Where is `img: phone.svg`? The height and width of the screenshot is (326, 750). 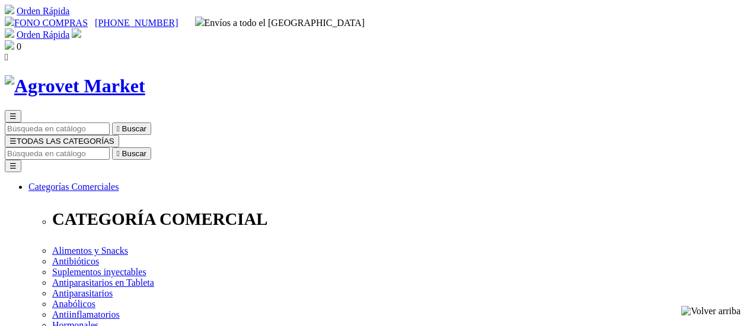 img: phone.svg is located at coordinates (9, 21).